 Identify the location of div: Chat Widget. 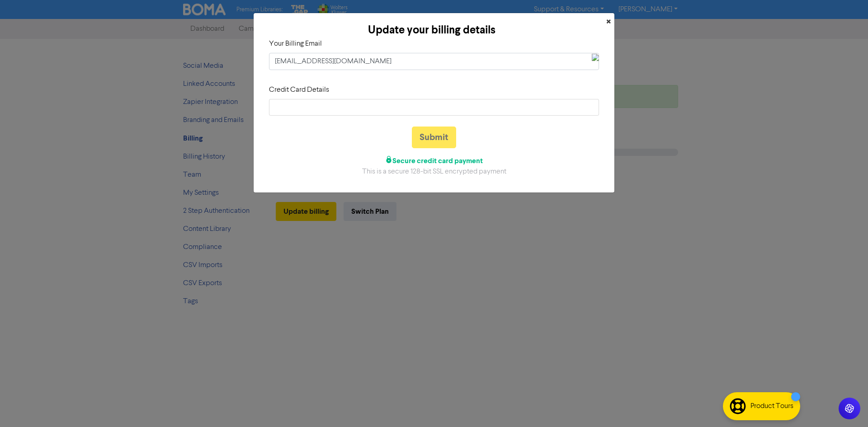
(767, 245).